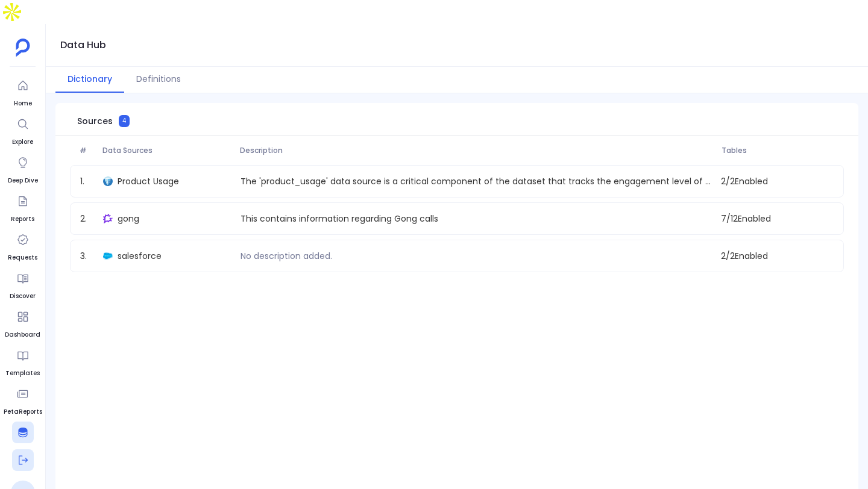 Image resolution: width=868 pixels, height=489 pixels. I want to click on span: Templates, so click(22, 373).